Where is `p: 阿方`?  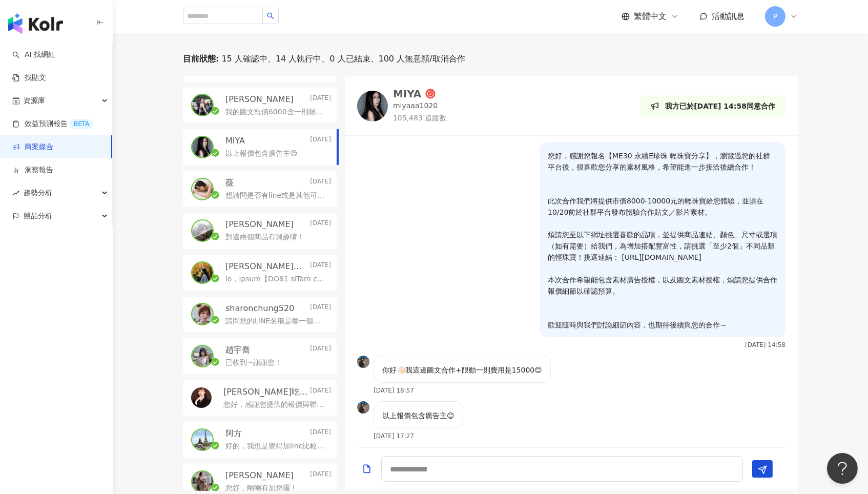 p: 阿方 is located at coordinates (234, 433).